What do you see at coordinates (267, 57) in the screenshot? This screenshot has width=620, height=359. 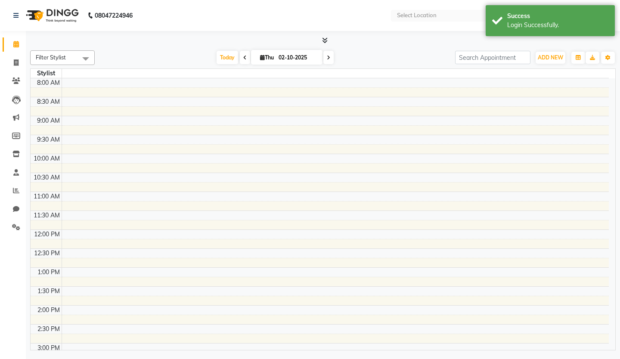 I see `span: Thu` at bounding box center [267, 57].